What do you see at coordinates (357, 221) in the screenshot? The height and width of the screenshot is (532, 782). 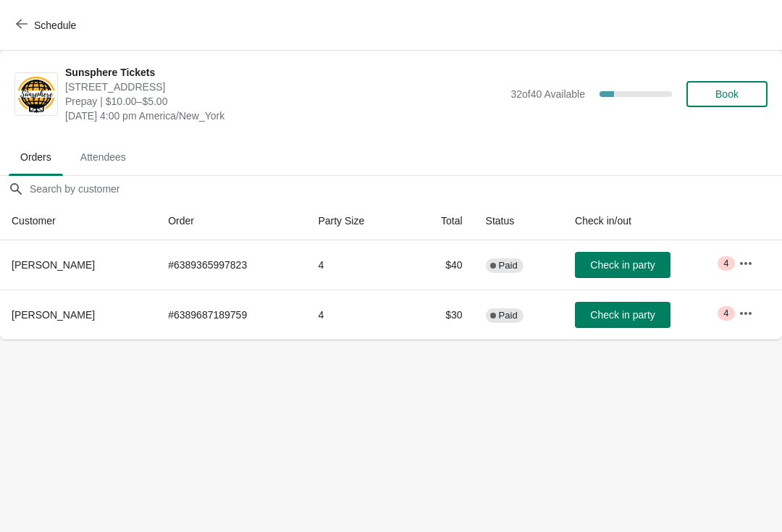 I see `th: Party Size` at bounding box center [357, 221].